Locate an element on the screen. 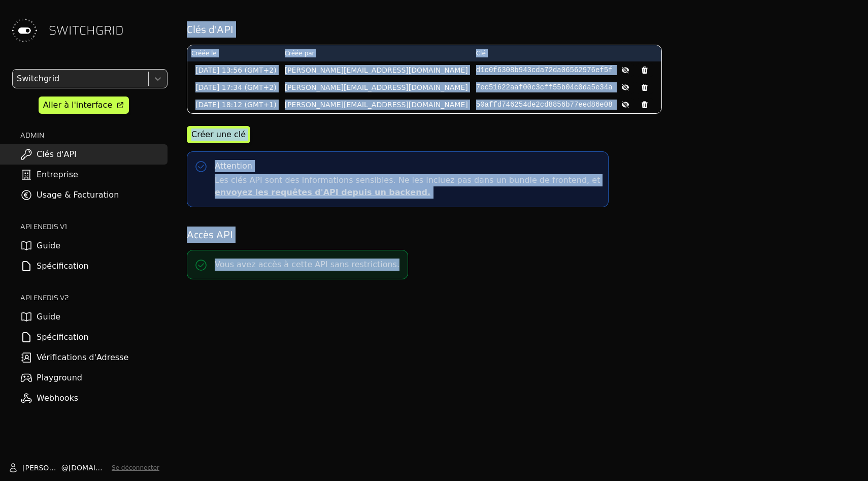  h2: Accès API is located at coordinates (521, 235).